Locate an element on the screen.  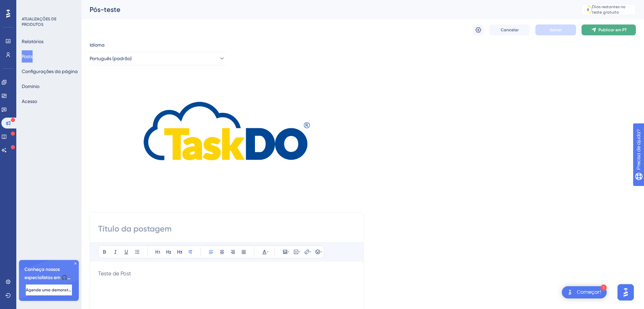
button: Posts is located at coordinates (27, 56).